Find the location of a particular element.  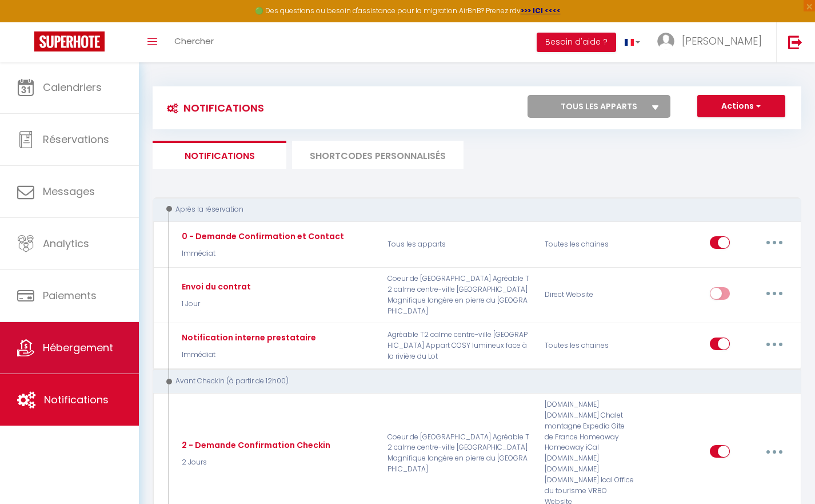

p: Tous les apparts is located at coordinates (458, 245).